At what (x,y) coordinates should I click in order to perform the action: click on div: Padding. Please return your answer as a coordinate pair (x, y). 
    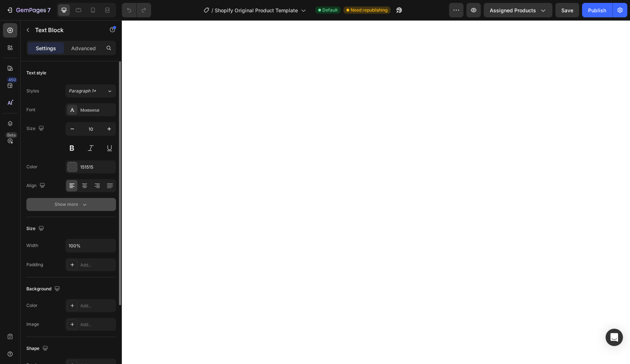
    Looking at the image, I should click on (35, 265).